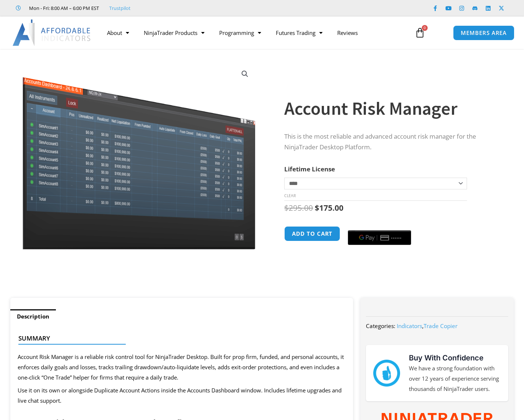 Image resolution: width=524 pixels, height=420 pixels. I want to click on p: This is the most reliable and advanced account risk manager for the NinjaTrader Desktop Platform., so click(392, 142).